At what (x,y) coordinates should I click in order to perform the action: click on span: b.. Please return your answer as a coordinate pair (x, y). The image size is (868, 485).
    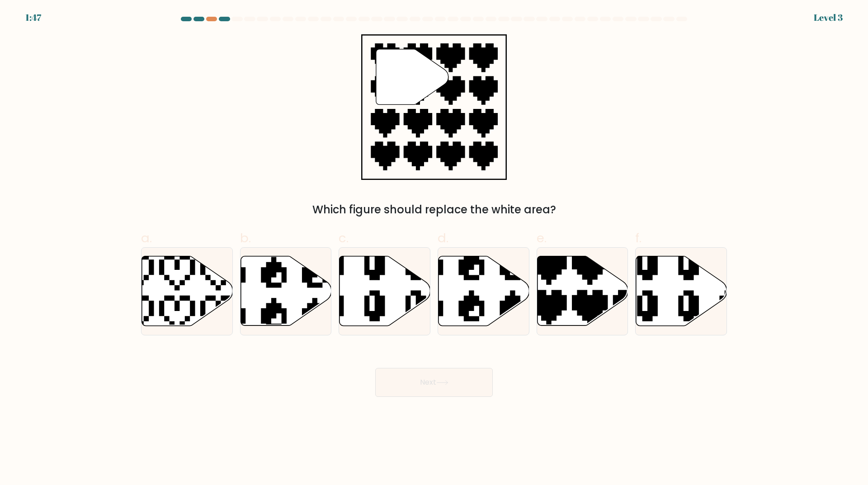
    Looking at the image, I should click on (246, 238).